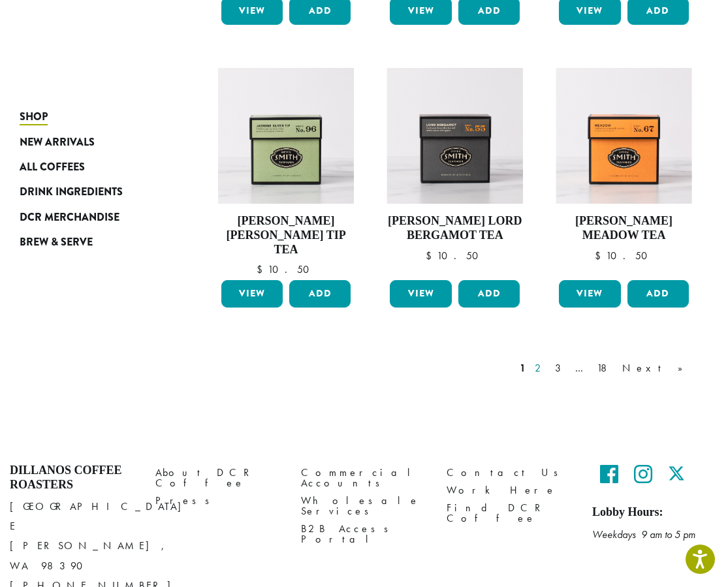  Describe the element at coordinates (69, 217) in the screenshot. I see `span: DCR Merchandise` at that location.